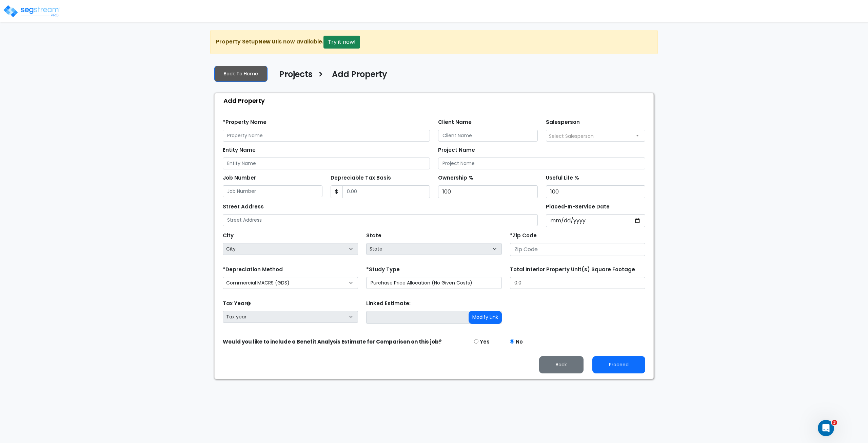 Image resolution: width=868 pixels, height=443 pixels. What do you see at coordinates (541, 163) in the screenshot?
I see `input: Project Name` at bounding box center [541, 163].